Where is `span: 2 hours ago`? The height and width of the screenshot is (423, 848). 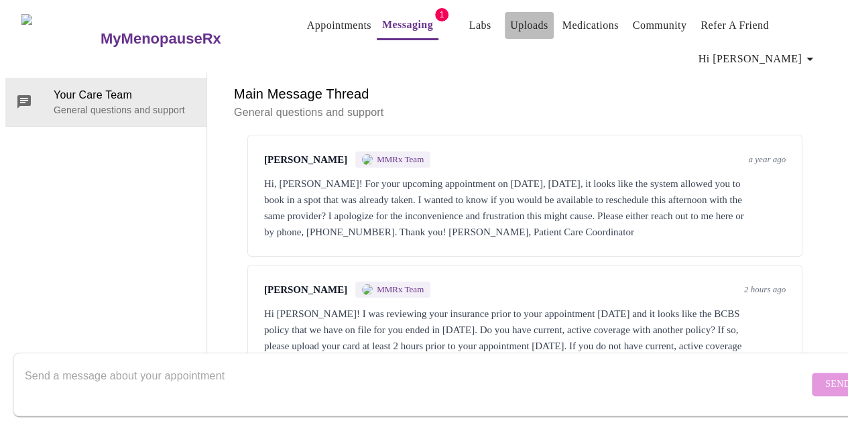
span: 2 hours ago is located at coordinates (765, 290).